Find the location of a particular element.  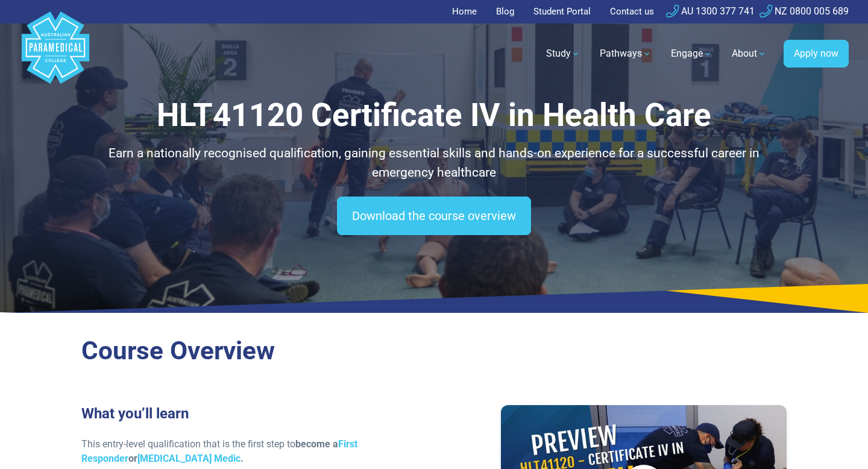

h2: Course Overview is located at coordinates (434, 351).